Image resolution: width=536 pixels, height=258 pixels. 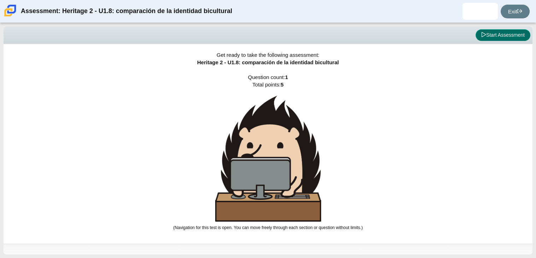 What do you see at coordinates (268, 228) in the screenshot?
I see `small: (Navigation for this test is open. You can move freely through each section or question without l...` at bounding box center [268, 228].